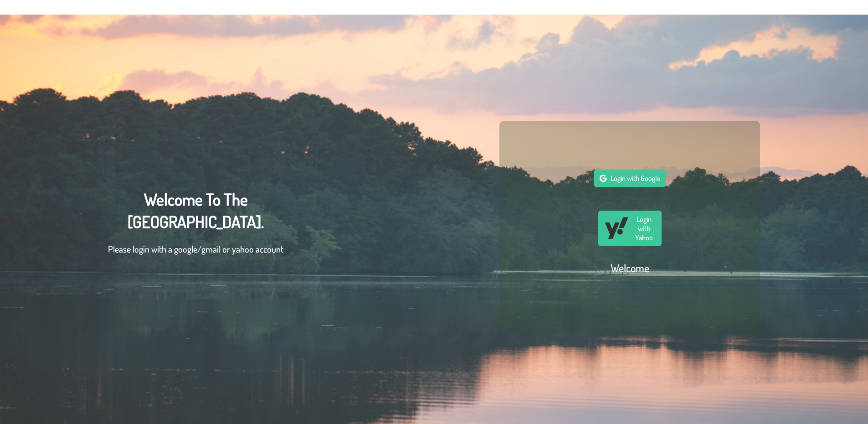 The image size is (868, 424). Describe the element at coordinates (644, 228) in the screenshot. I see `span: Login with Yahoo` at that location.